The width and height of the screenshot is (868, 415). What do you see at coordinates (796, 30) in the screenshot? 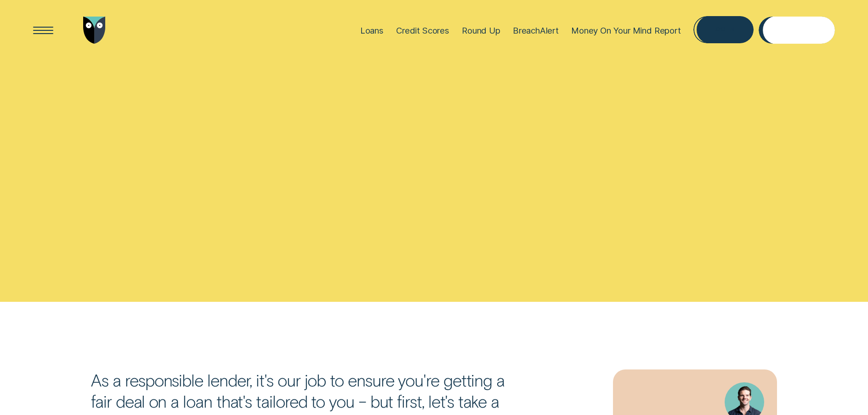
I see `a: Get Estimate` at bounding box center [796, 30].